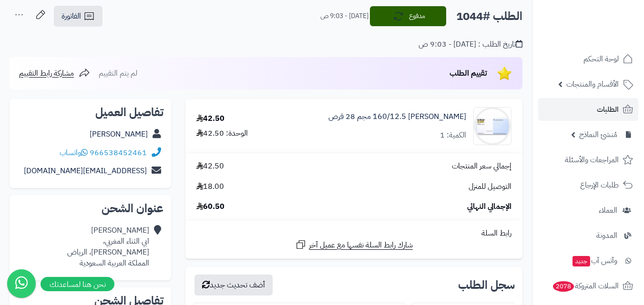 The image size is (644, 305). Describe the element at coordinates (210, 207) in the screenshot. I see `span: 60.50` at that location.